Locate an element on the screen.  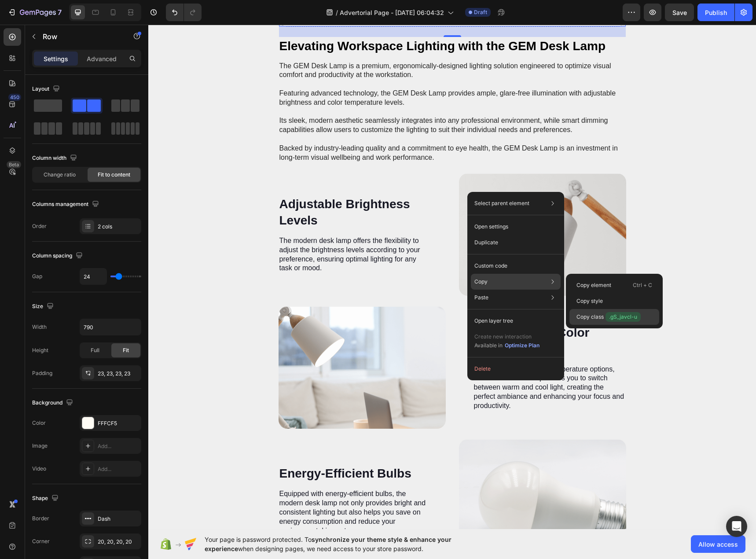
span: Fit to content is located at coordinates (114, 175).